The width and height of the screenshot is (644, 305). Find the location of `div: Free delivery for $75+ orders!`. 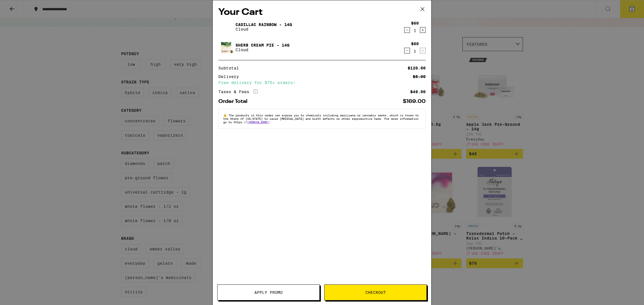

div: Free delivery for $75+ orders! is located at coordinates (322, 82).